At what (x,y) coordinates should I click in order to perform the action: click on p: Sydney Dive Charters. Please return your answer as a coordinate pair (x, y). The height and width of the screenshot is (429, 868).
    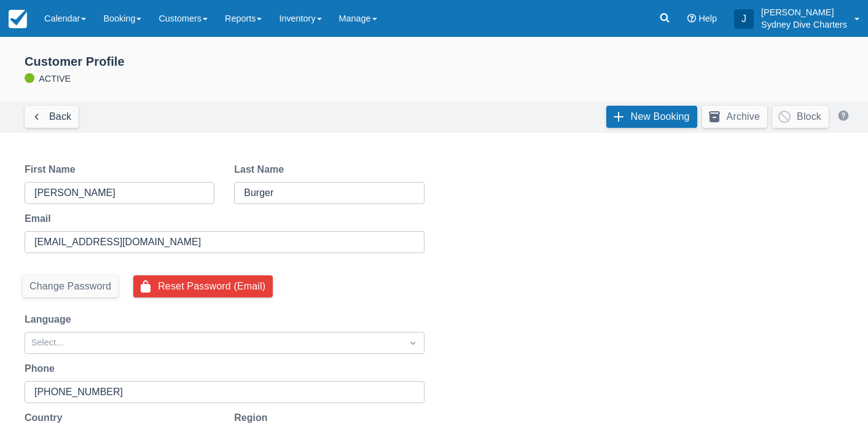
    Looking at the image, I should click on (805, 25).